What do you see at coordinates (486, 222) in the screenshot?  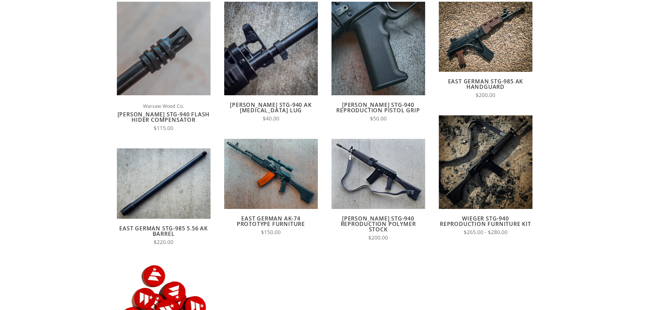 I see `a: Wieger STG-940 Reproduction Furniture Kit` at bounding box center [486, 222].